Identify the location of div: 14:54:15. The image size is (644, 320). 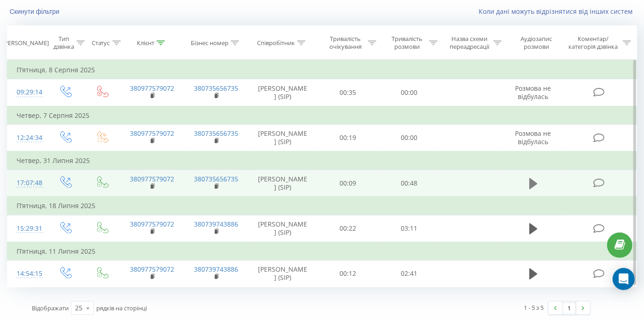
(27, 274).